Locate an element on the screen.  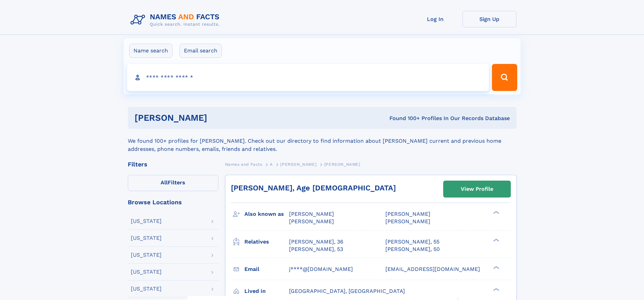
h3: Relatives is located at coordinates (267, 242).